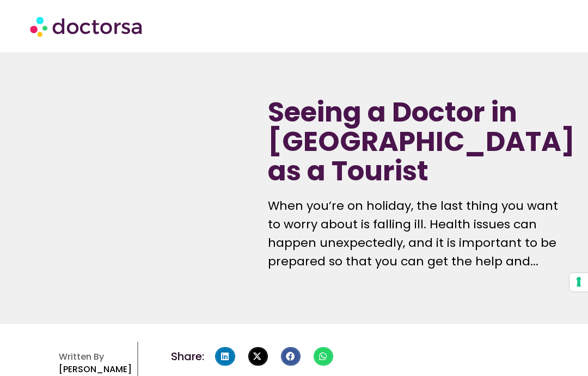 This screenshot has height=376, width=588. Describe the element at coordinates (291, 356) in the screenshot. I see `div: Share on facebook` at that location.